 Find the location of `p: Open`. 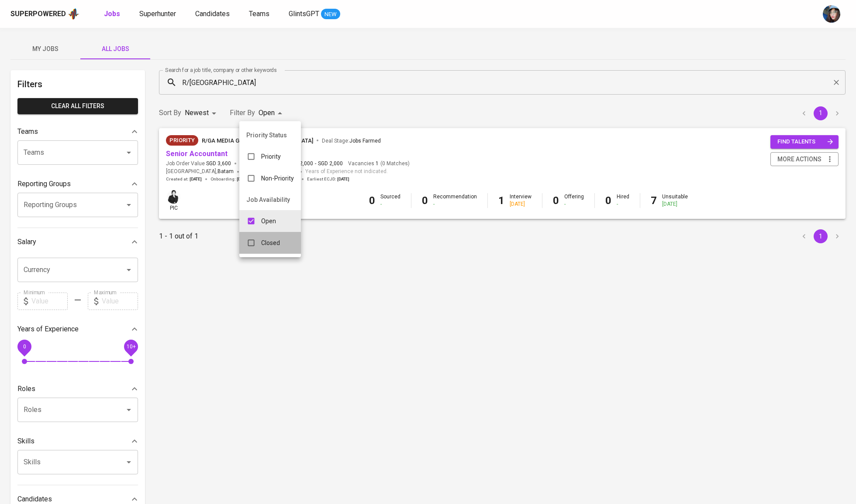

p: Open is located at coordinates (268, 221).